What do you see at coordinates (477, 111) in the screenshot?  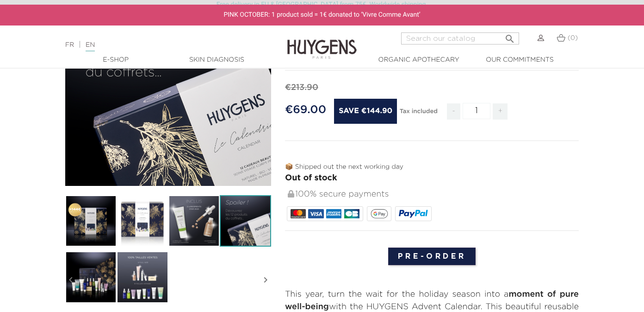 I see `input: Quantity` at bounding box center [477, 111].